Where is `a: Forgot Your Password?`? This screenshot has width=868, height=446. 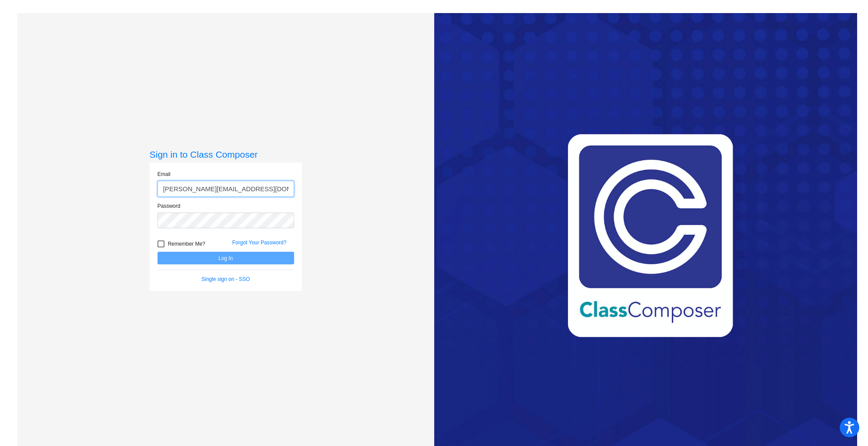 a: Forgot Your Password? is located at coordinates (259, 243).